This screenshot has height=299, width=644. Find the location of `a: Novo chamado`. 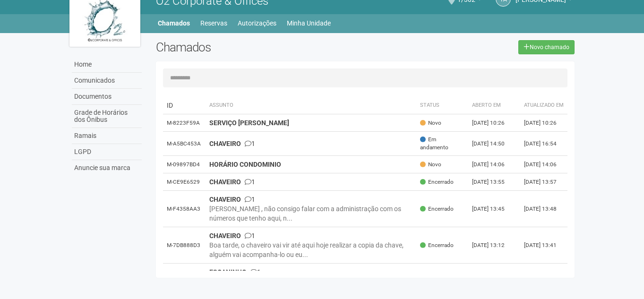

a: Novo chamado is located at coordinates (546, 47).